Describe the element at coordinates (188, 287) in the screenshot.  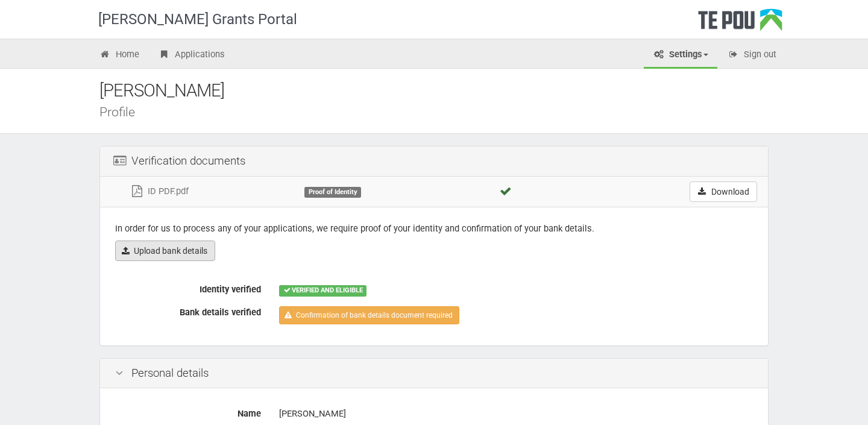
I see `label: Identity verified` at that location.